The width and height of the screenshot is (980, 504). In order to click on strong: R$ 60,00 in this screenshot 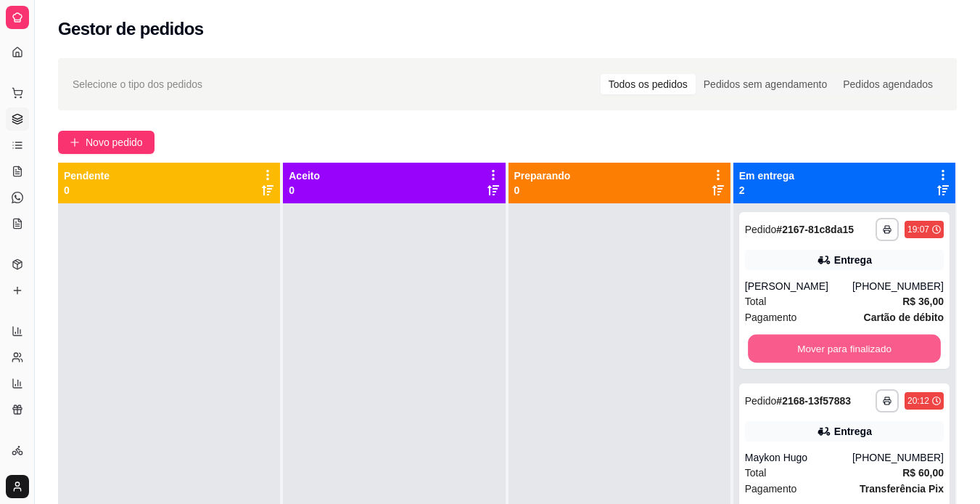, I will do `click(923, 473)`.